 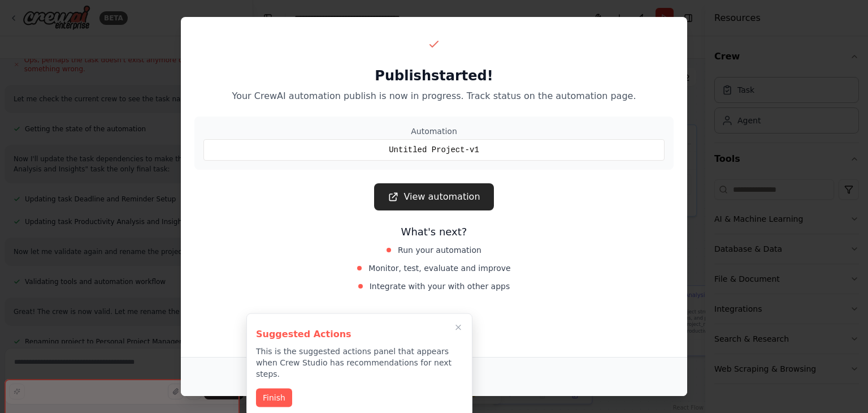 I want to click on p: This is the suggested actions panel that appears when Crew Studio has recommendations for next st..., so click(x=360, y=363).